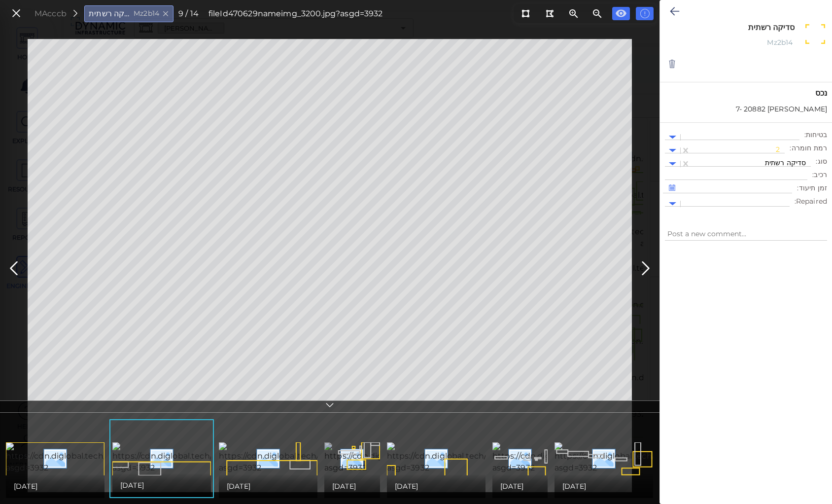  Describe the element at coordinates (742, 43) in the screenshot. I see `div: Mz2b14` at that location.